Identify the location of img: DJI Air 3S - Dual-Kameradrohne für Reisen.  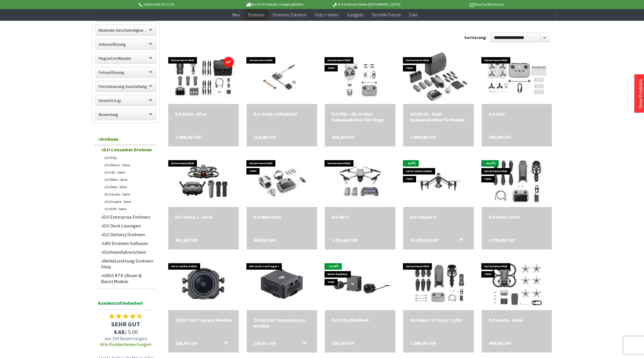
(439, 77).